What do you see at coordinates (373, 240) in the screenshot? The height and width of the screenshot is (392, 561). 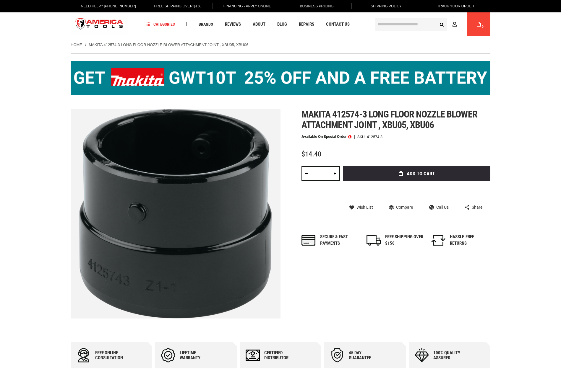 I see `img: shipping` at bounding box center [373, 240].